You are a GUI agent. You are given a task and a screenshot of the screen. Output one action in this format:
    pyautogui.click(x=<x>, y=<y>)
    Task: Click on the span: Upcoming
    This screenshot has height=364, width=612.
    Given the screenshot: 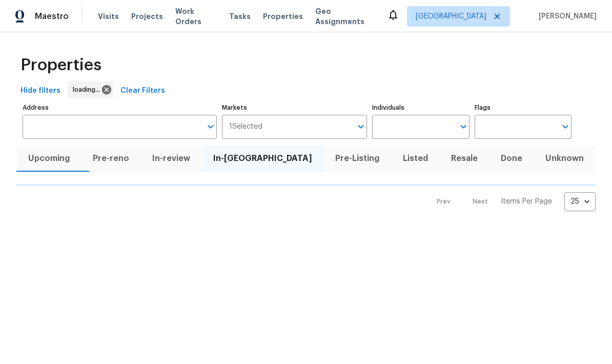 What is the action you would take?
    pyautogui.click(x=48, y=158)
    